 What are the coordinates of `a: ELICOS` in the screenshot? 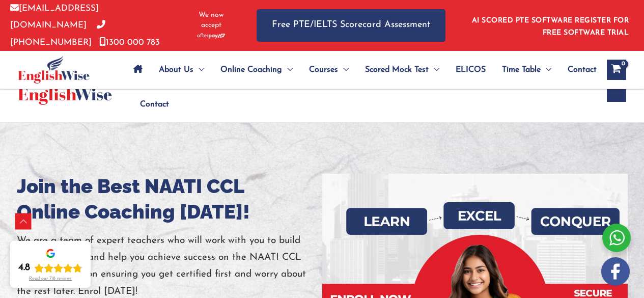 It's located at (471, 70).